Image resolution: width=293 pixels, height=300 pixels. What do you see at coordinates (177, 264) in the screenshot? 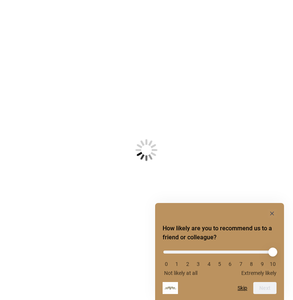
I see `li: 1` at bounding box center [177, 264].